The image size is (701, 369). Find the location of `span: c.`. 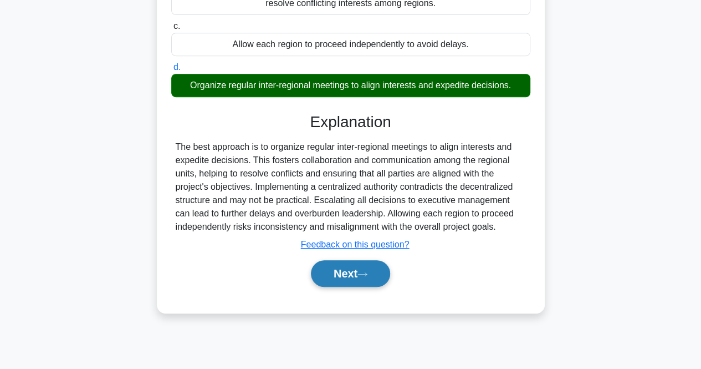

span: c. is located at coordinates (177, 25).